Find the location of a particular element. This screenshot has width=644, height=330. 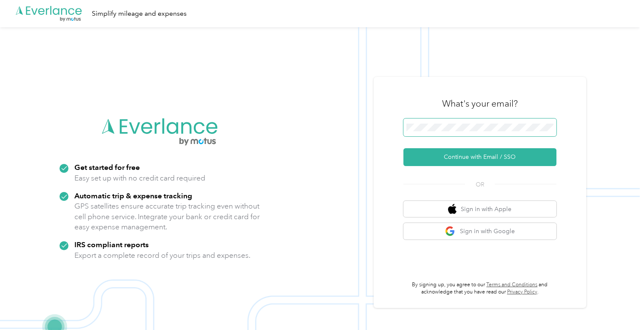

p: By signing up, you agree to our and acknowledge that you have read our . is located at coordinates (480, 288).